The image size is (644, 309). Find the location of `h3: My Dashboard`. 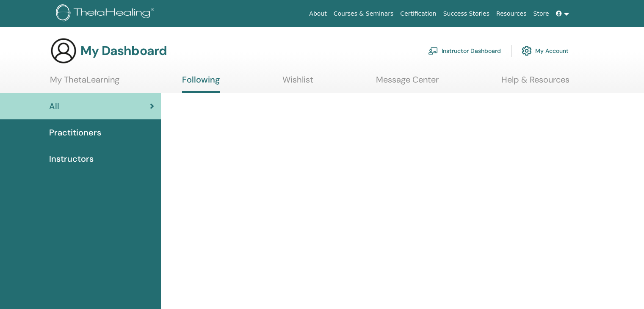

h3: My Dashboard is located at coordinates (124, 51).